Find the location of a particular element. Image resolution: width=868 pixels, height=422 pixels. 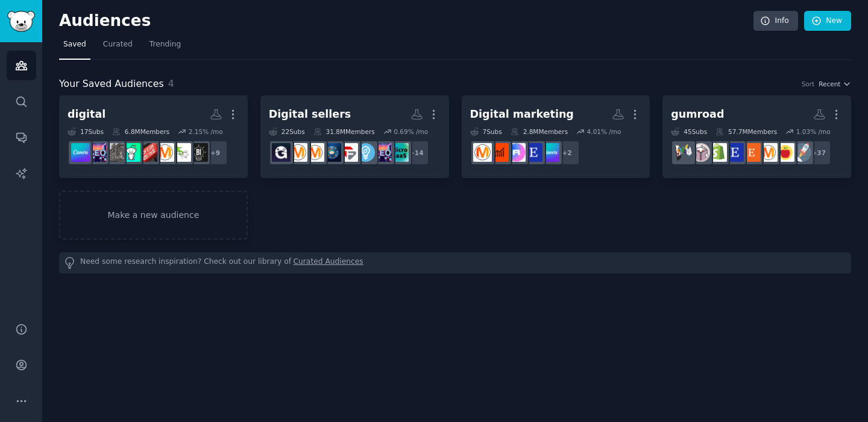

div: 6.8M Members is located at coordinates (141, 131).